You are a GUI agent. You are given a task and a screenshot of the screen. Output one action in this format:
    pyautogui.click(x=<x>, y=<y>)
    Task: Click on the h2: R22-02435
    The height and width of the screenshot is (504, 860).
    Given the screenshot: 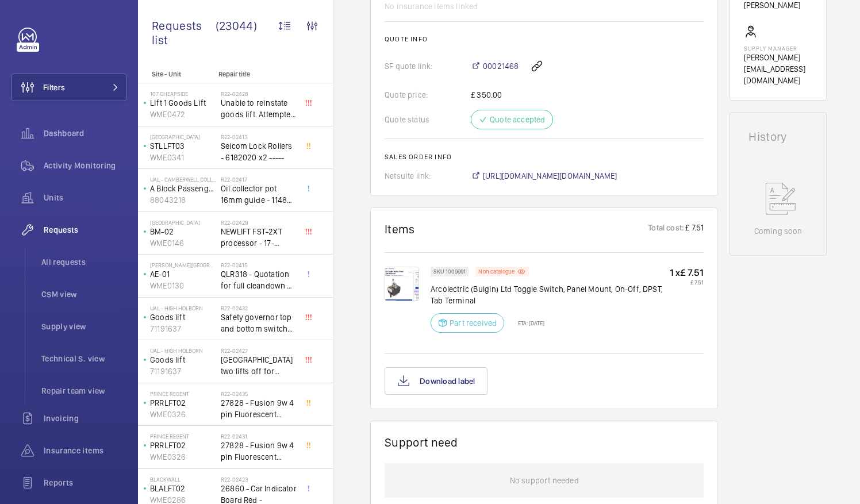 What is the action you would take?
    pyautogui.click(x=259, y=393)
    